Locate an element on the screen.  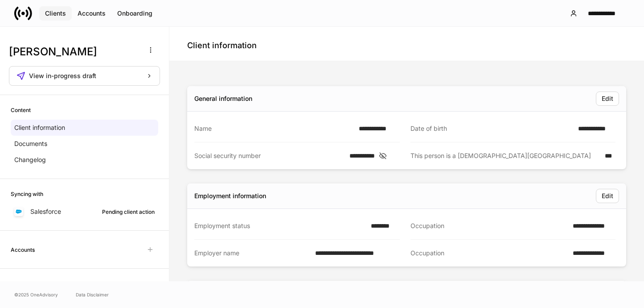
h6: Accounts is located at coordinates (23, 249).